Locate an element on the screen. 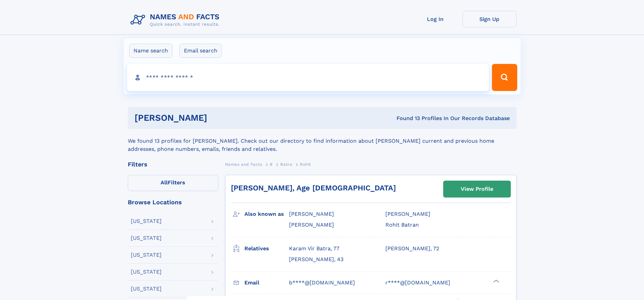 Image resolution: width=644 pixels, height=300 pixels. div: Browse Locations is located at coordinates (173, 203).